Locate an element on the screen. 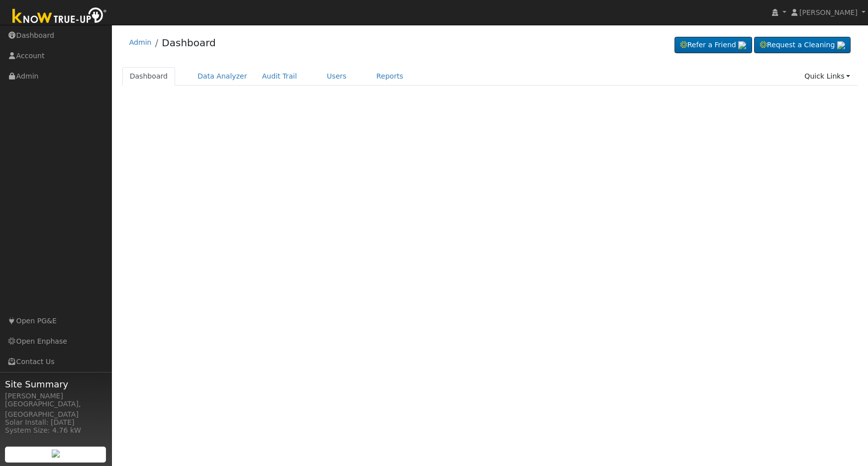  span: Site Summary is located at coordinates (55, 384).